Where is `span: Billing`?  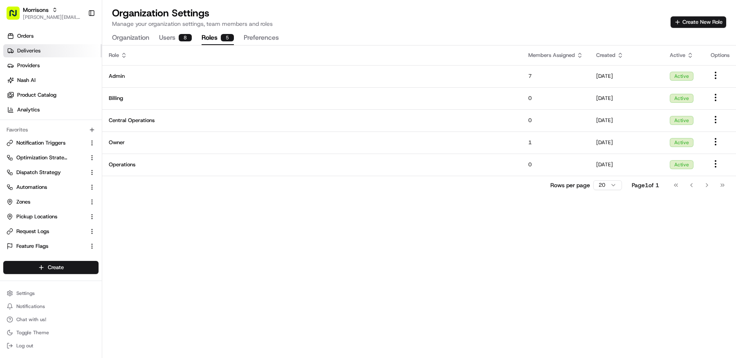
span: Billing is located at coordinates (312, 98).